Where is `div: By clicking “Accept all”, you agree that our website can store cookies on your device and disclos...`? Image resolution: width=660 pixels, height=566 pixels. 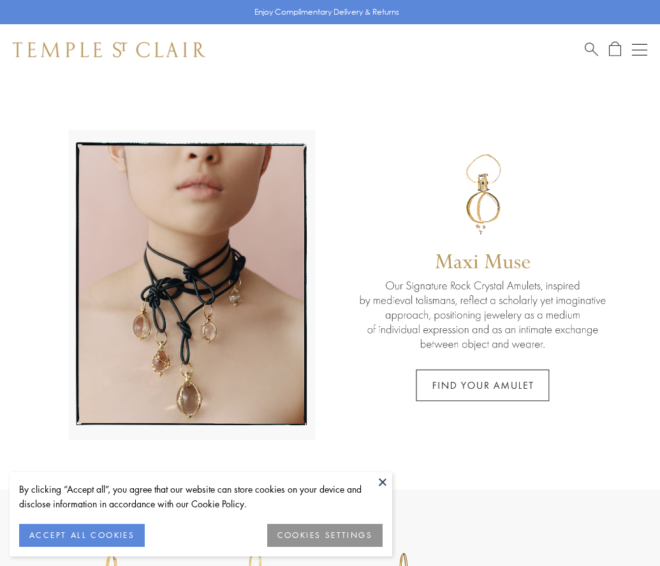
div: By clicking “Accept all”, you agree that our website can store cookies on your device and disclos... is located at coordinates (201, 497).